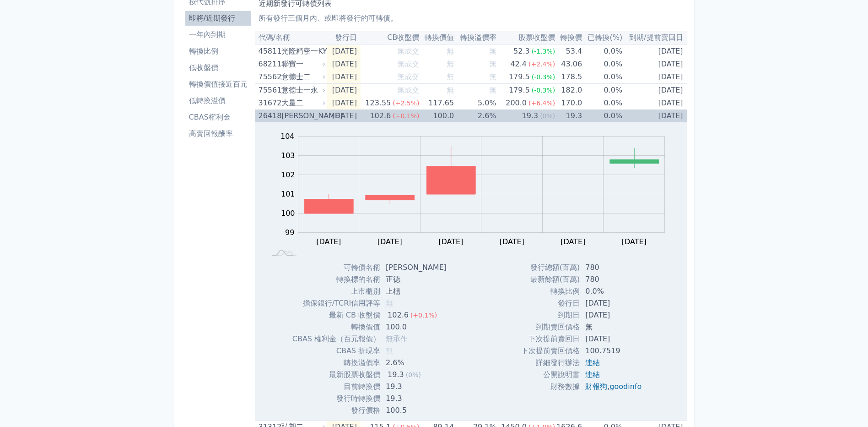 This screenshot has height=427, width=868. Describe the element at coordinates (336, 303) in the screenshot. I see `td: 擔保銀行/TCRI信用評等` at that location.